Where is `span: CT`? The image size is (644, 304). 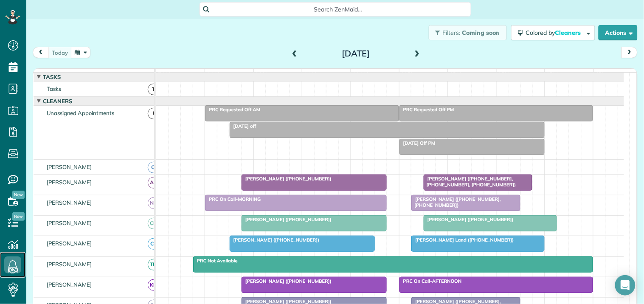 span: CT is located at coordinates (153, 244).